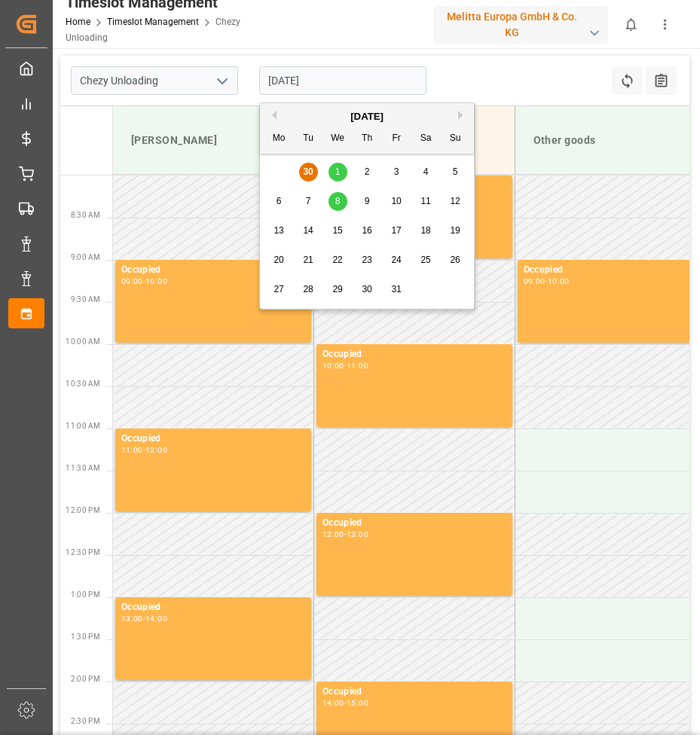 Image resolution: width=700 pixels, height=735 pixels. Describe the element at coordinates (396, 172) in the screenshot. I see `div: Choose Friday, October 3rd, 2025` at that location.